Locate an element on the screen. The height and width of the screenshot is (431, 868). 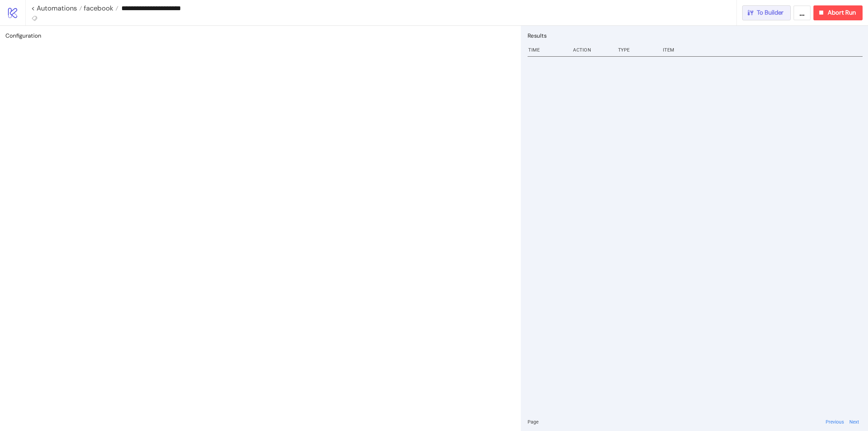
a: < Automations is located at coordinates (56, 8).